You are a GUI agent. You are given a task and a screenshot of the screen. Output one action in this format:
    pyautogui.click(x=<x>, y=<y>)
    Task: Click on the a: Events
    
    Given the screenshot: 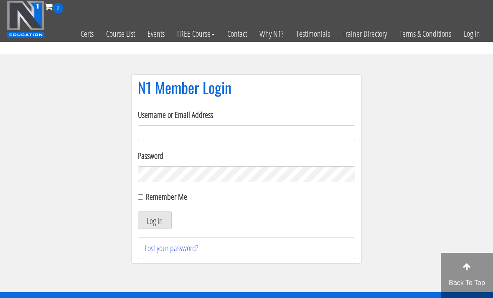 What is the action you would take?
    pyautogui.click(x=156, y=34)
    